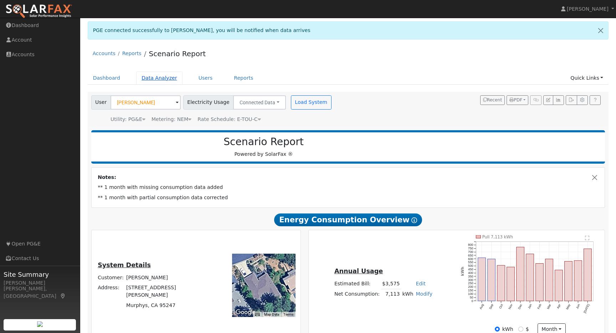  Describe the element at coordinates (577, 307) in the screenshot. I see `text: Jun` at that location.